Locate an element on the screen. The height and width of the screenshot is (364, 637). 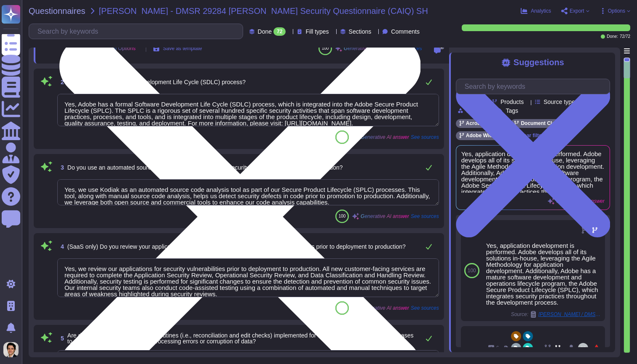
div: 72 is located at coordinates (279, 31).